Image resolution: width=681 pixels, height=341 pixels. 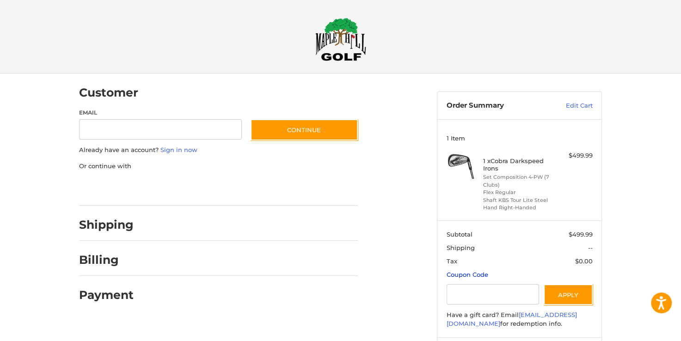 I want to click on p: Already have an account?, so click(x=218, y=150).